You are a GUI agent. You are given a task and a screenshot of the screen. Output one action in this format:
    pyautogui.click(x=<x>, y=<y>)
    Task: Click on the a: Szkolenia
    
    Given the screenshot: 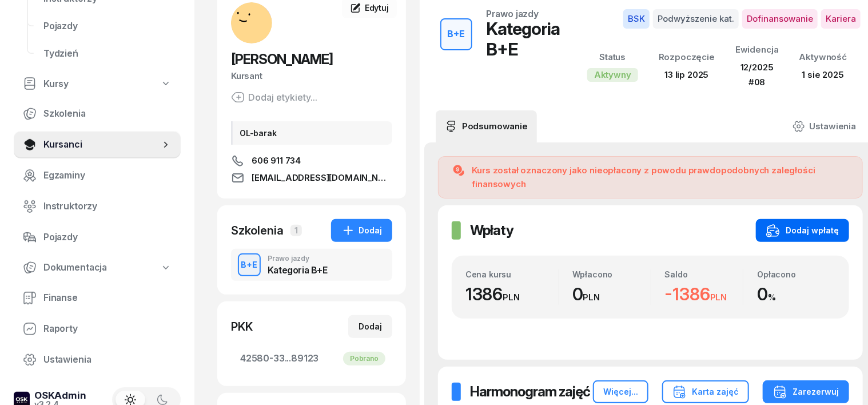 What is the action you would take?
    pyautogui.click(x=97, y=114)
    